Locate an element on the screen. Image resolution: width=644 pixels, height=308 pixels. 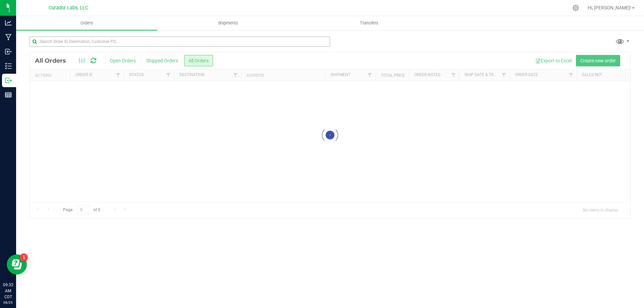
a: Shipments is located at coordinates (228, 23).